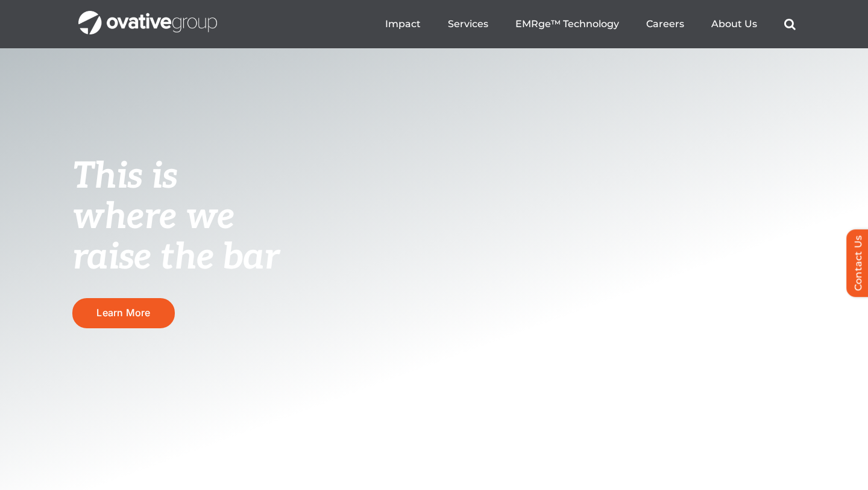 This screenshot has width=868, height=490. What do you see at coordinates (735, 24) in the screenshot?
I see `a: About Us` at bounding box center [735, 24].